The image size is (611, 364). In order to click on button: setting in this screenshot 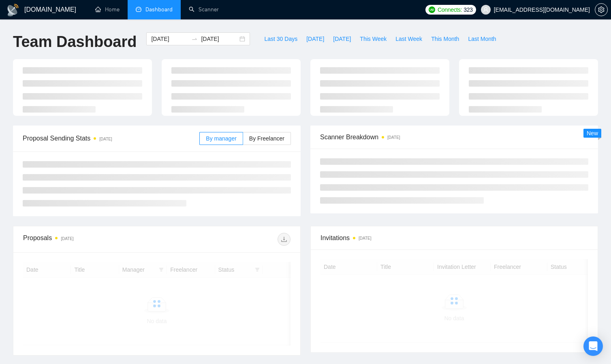, I will do `click(601, 10)`.